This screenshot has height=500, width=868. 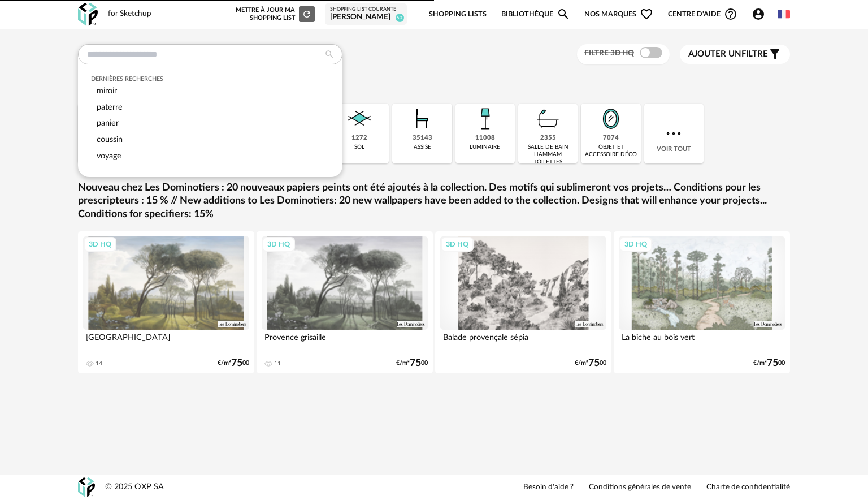 What do you see at coordinates (715, 54) in the screenshot?
I see `span: Ajouter un` at bounding box center [715, 54].